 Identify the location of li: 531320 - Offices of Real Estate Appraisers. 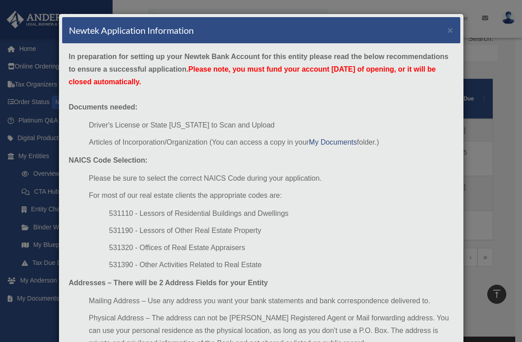
(281, 248).